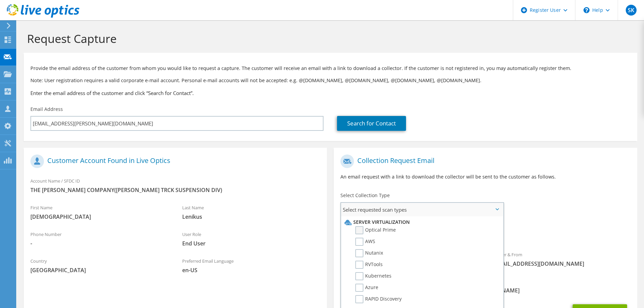 Image resolution: width=644 pixels, height=308 pixels. I want to click on div: Account Name / SFDC ID, so click(175, 185).